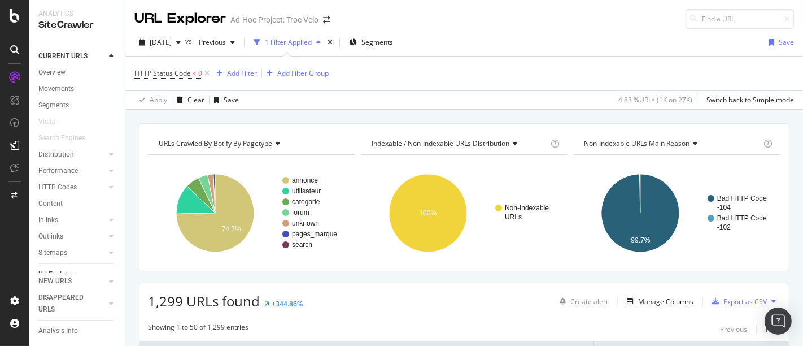  What do you see at coordinates (441, 143) in the screenshot?
I see `span: Indexable / Non-Indexable URLs distribution` at bounding box center [441, 143].